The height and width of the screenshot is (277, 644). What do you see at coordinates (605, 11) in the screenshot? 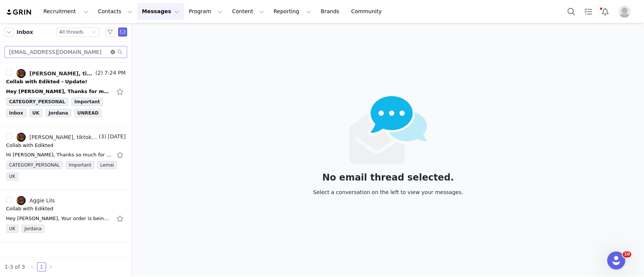
I see `button: Notifications` at bounding box center [605, 11].